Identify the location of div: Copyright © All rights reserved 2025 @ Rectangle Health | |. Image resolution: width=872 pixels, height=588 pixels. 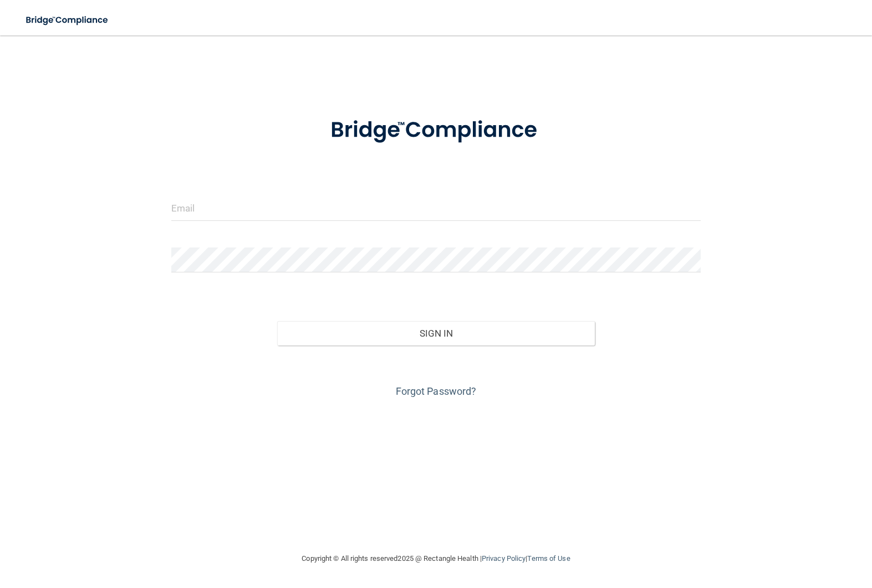
(436, 559).